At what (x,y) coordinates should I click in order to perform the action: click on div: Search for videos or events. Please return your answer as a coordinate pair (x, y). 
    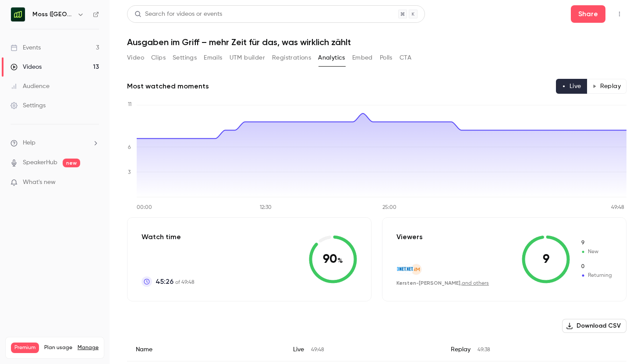
    Looking at the image, I should click on (178, 14).